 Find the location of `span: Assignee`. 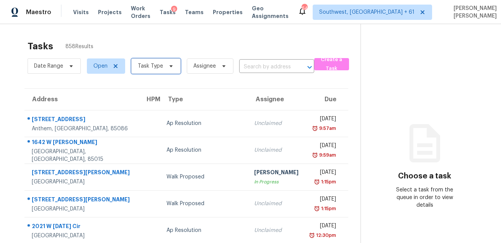

span: Assignee is located at coordinates (204, 66).